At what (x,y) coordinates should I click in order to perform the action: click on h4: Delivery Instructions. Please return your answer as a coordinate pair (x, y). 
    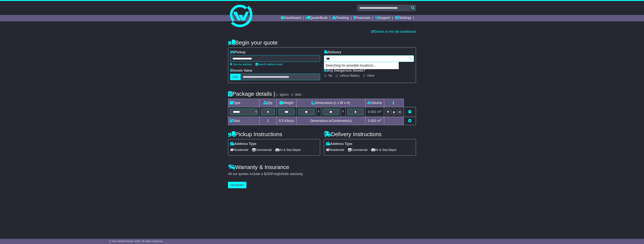
    Looking at the image, I should click on (370, 134).